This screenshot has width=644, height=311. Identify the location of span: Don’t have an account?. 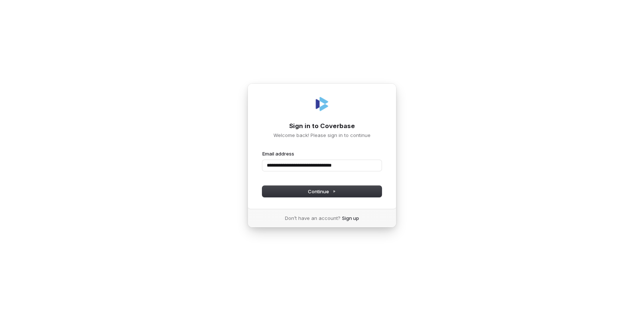
(313, 218).